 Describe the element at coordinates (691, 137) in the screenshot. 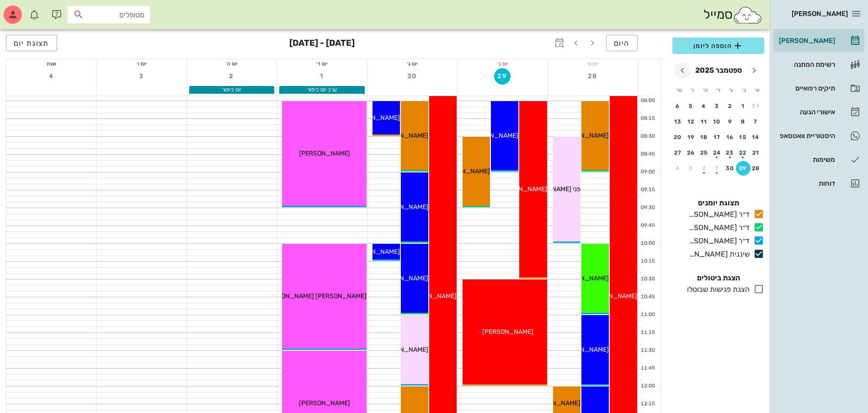

I see `div: 19` at that location.